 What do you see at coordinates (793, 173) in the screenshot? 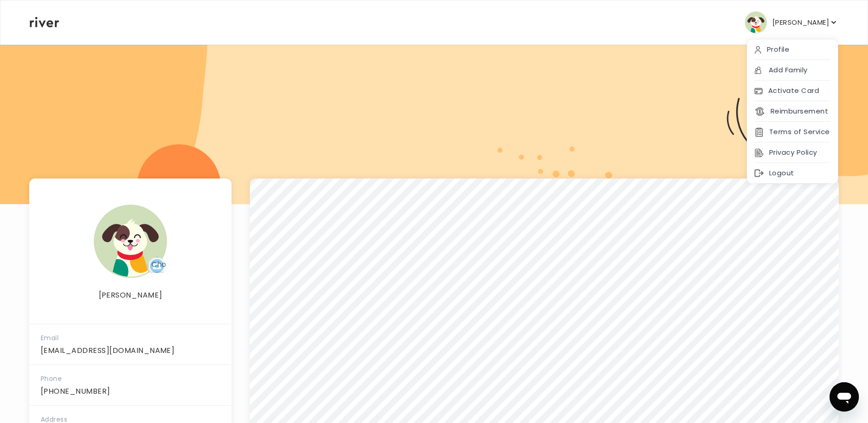
I see `div: Logout` at bounding box center [793, 173].